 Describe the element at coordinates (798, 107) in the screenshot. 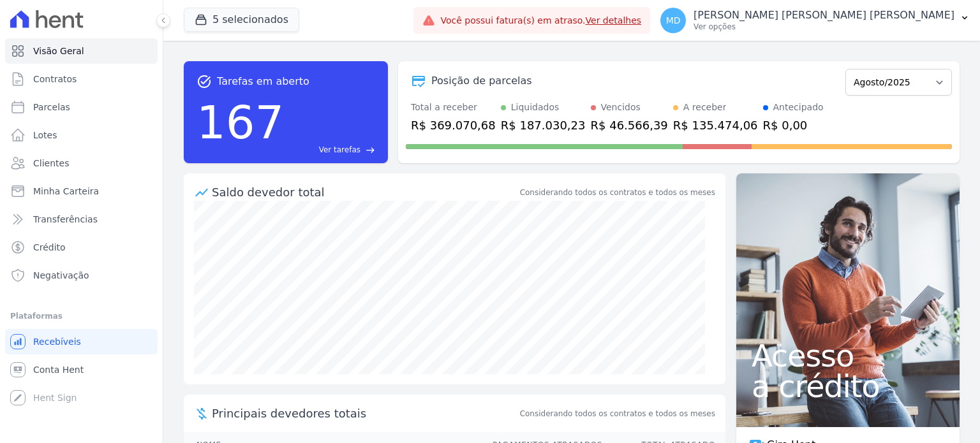

I see `div: Antecipado` at that location.